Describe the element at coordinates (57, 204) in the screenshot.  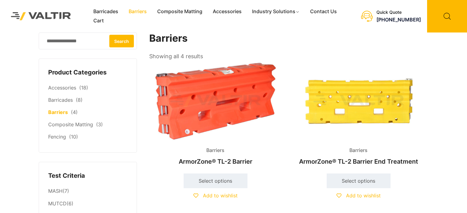
I see `a: MUTCD` at that location.